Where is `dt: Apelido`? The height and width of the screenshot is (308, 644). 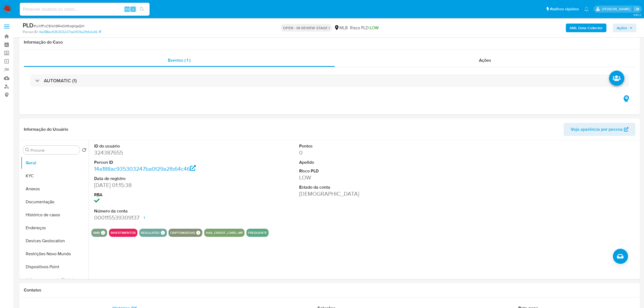
dt: Apelido is located at coordinates (365, 163).